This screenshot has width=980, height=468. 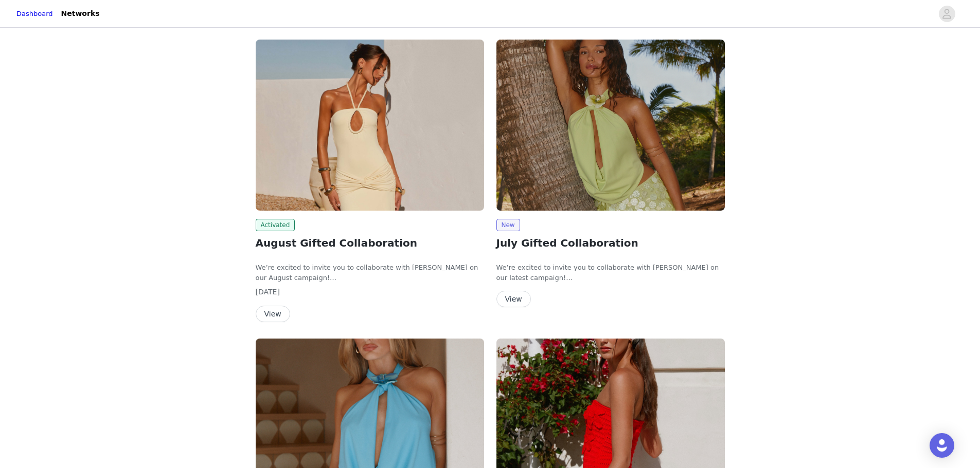 I want to click on h2: July Gifted Collaboration, so click(x=610, y=243).